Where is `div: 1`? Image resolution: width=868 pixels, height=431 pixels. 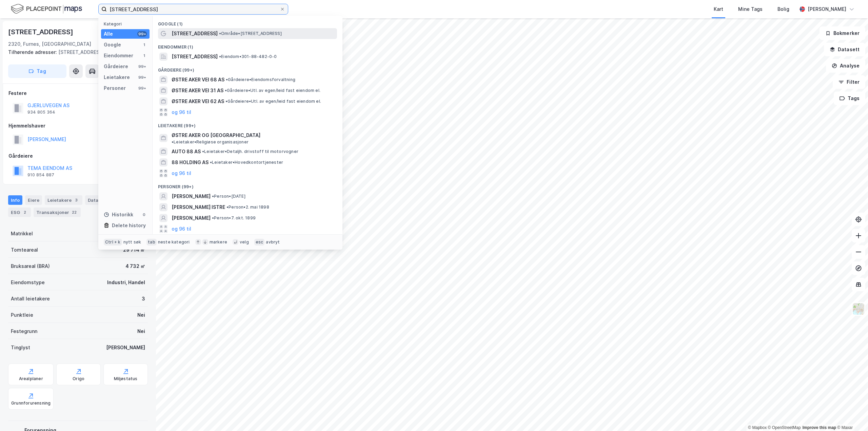 div: 1 is located at coordinates (144, 56).